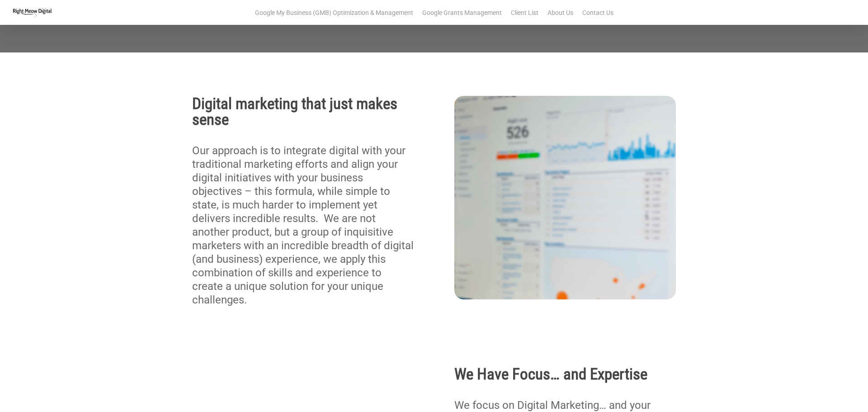 Image resolution: width=868 pixels, height=412 pixels. Describe the element at coordinates (303, 226) in the screenshot. I see `p: Our approach is to integrate digital with your traditional marketing efforts and align your digit...` at that location.